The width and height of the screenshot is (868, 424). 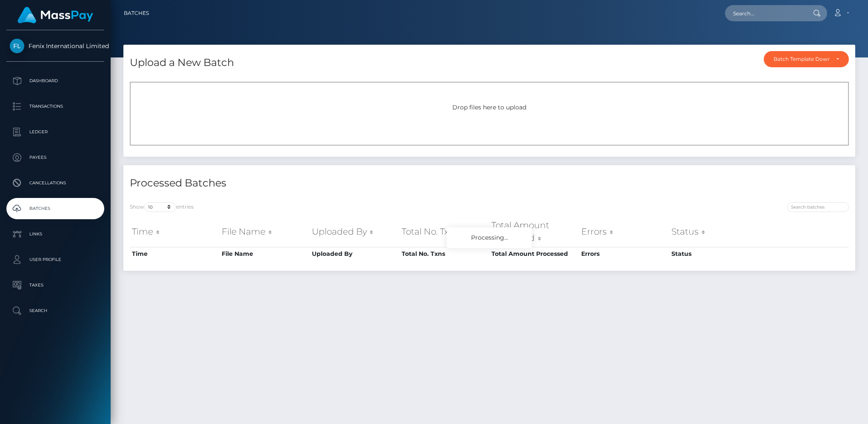 What do you see at coordinates (182, 62) in the screenshot?
I see `h4: Upload a New Batch` at bounding box center [182, 62].